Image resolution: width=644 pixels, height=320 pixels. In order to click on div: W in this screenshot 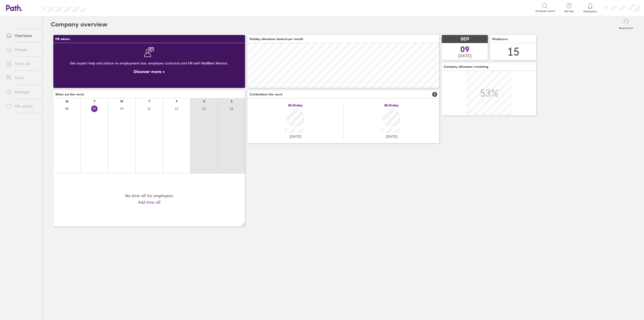, I will do `click(122, 101)`.